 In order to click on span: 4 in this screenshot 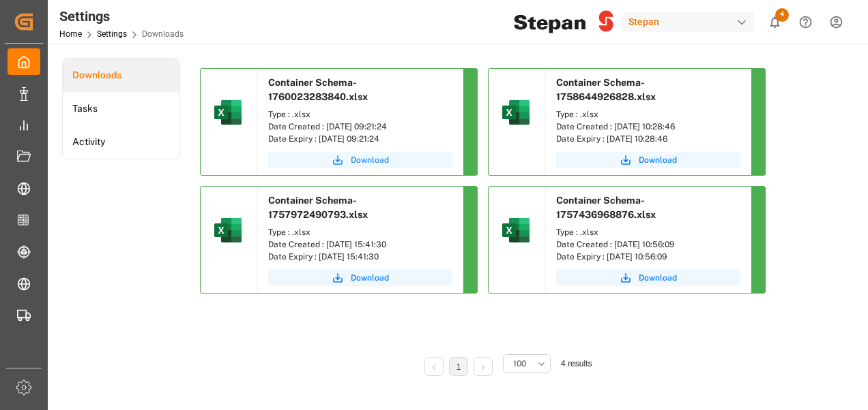, I will do `click(782, 15)`.